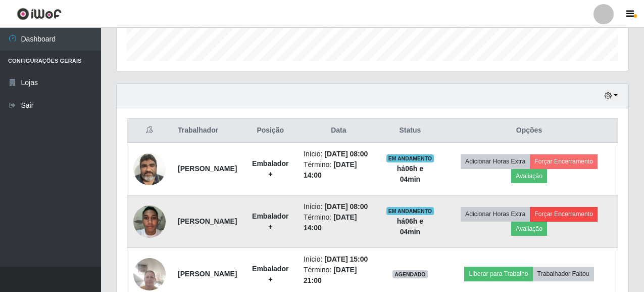 This screenshot has height=292, width=644. What do you see at coordinates (207, 131) in the screenshot?
I see `th: Trabalhador` at bounding box center [207, 131].